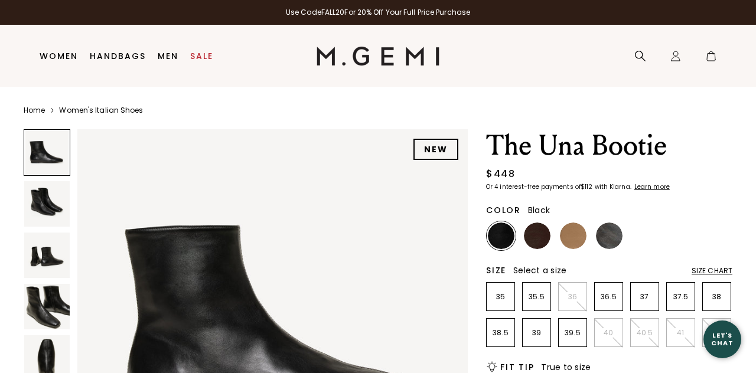  What do you see at coordinates (614, 187) in the screenshot?
I see `klarna-placement-style-body: with Klarna` at bounding box center [614, 187].